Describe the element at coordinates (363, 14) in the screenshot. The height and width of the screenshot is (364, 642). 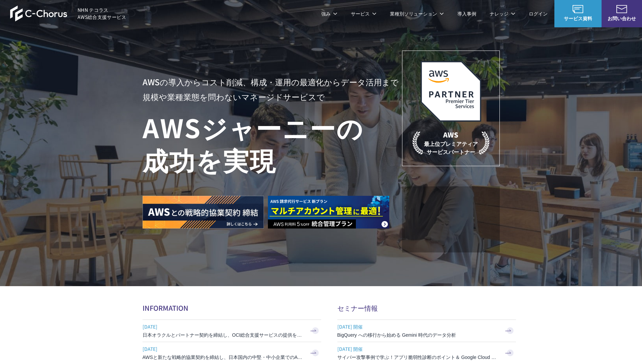
I see `p: サービス` at that location.